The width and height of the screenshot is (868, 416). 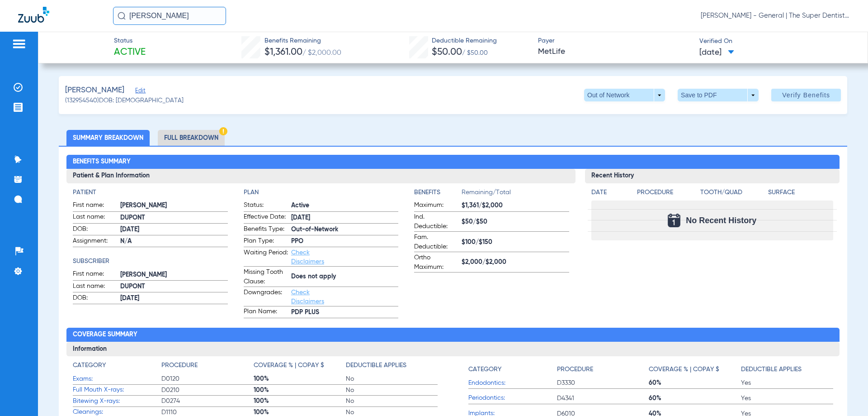 I want to click on span: MetLife, so click(x=615, y=52).